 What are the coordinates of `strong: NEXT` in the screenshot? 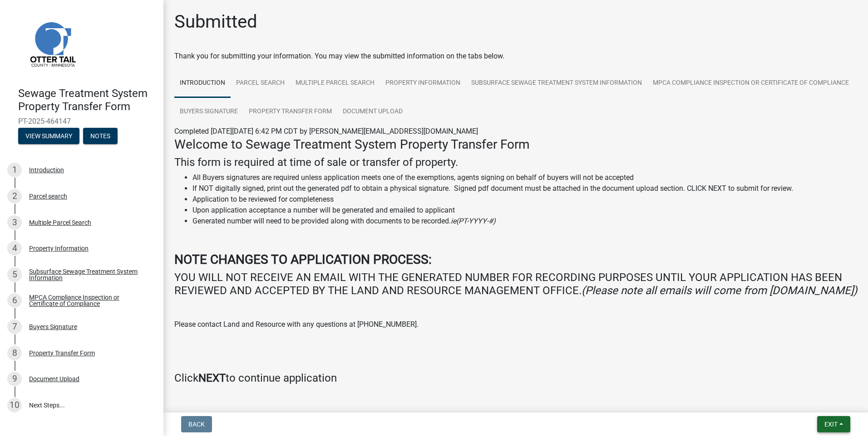 It's located at (212, 378).